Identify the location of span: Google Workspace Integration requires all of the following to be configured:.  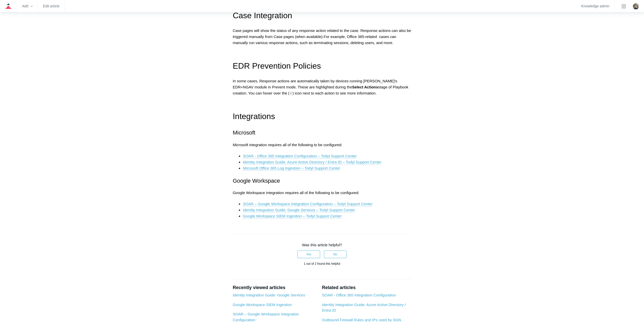
(296, 193).